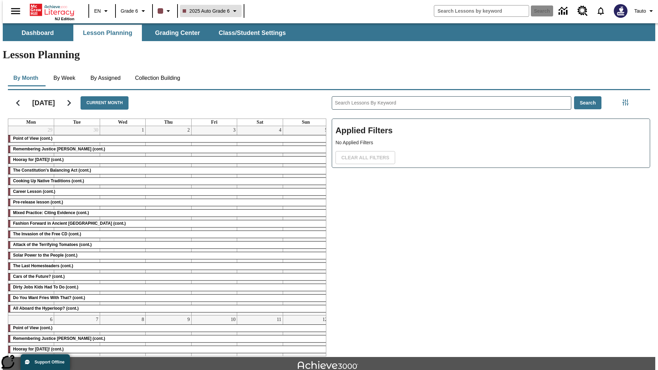 The image size is (658, 370). Describe the element at coordinates (306, 221) in the screenshot. I see `td: October 5, 2025` at that location.